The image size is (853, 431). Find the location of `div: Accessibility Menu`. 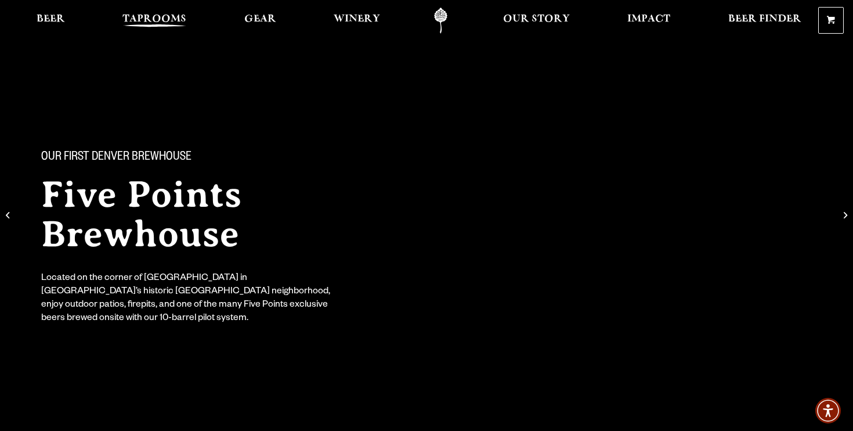

div: Accessibility Menu is located at coordinates (828, 410).